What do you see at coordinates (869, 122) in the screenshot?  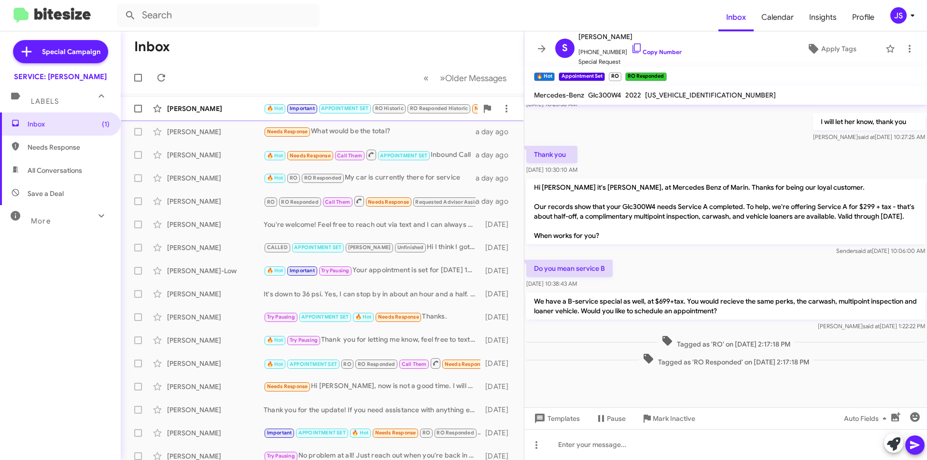 I see `p: I will let her know, thank you` at bounding box center [869, 122].